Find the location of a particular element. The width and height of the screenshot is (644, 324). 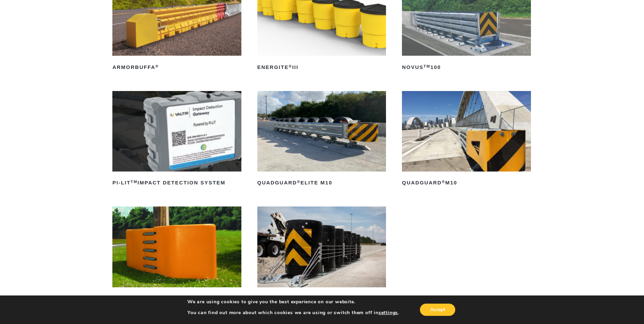

p: You can find out more about which cookies we are using or switch them off in . is located at coordinates (293, 312).